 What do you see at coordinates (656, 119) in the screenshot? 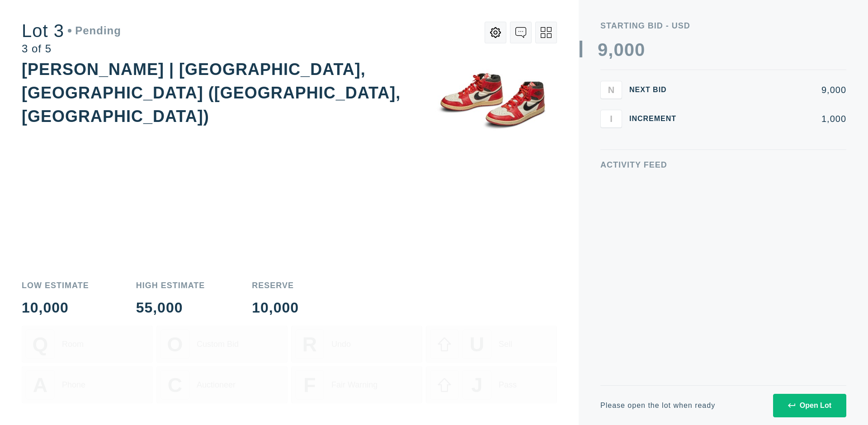
I see `div: Increment` at bounding box center [656, 119].